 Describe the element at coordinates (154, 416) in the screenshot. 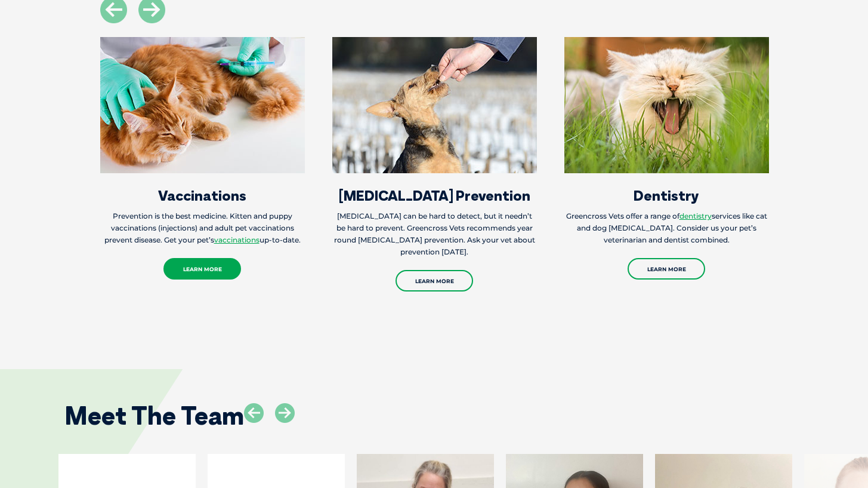

I see `h2: Meet The Team` at that location.